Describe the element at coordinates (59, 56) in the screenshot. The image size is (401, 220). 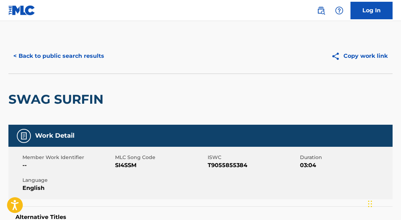
I see `button: < Back to public search results` at that location.